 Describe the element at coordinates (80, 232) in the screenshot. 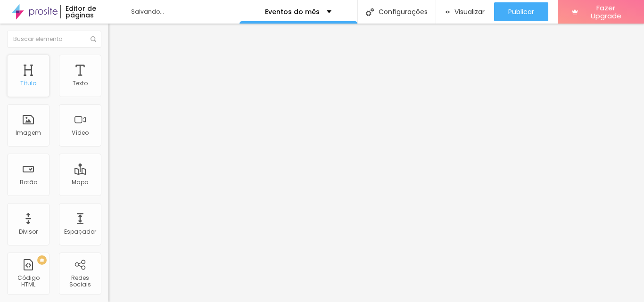

I see `div: Espaçador` at that location.